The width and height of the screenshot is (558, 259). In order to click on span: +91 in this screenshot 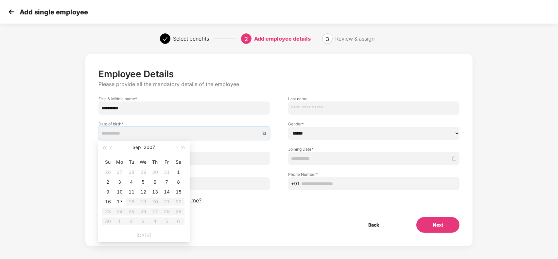, I will do `click(295, 184)`.